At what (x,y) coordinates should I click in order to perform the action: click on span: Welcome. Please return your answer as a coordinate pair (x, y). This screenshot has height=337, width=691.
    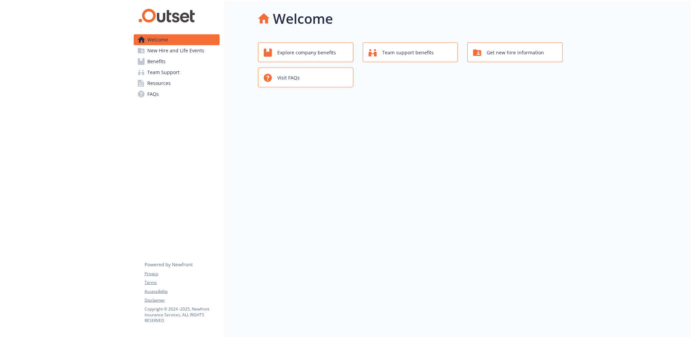
    Looking at the image, I should click on (158, 40).